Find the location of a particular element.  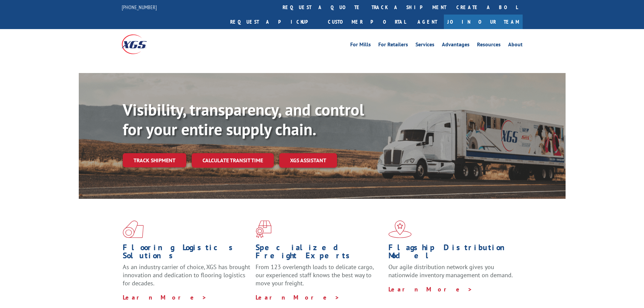

a: About is located at coordinates (515, 46).